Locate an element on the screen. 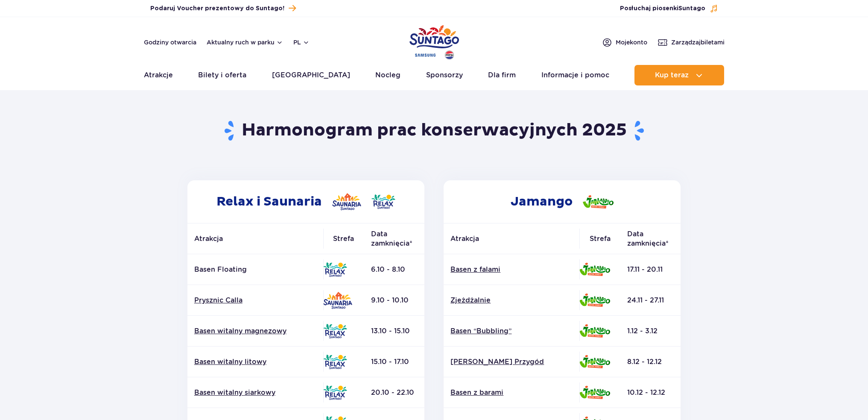 The height and width of the screenshot is (420, 868). a: Bilety i oferta is located at coordinates (222, 75).